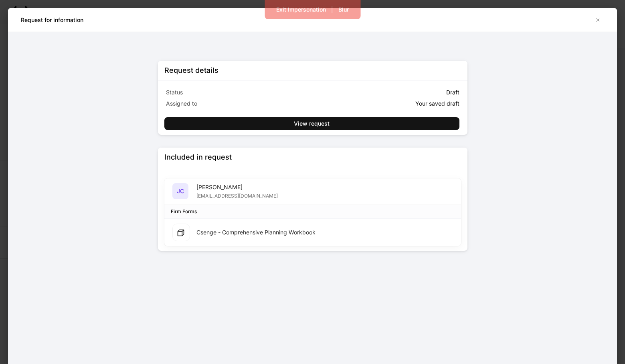 The height and width of the screenshot is (364, 625). Describe the element at coordinates (191, 70) in the screenshot. I see `div: Request details` at that location.